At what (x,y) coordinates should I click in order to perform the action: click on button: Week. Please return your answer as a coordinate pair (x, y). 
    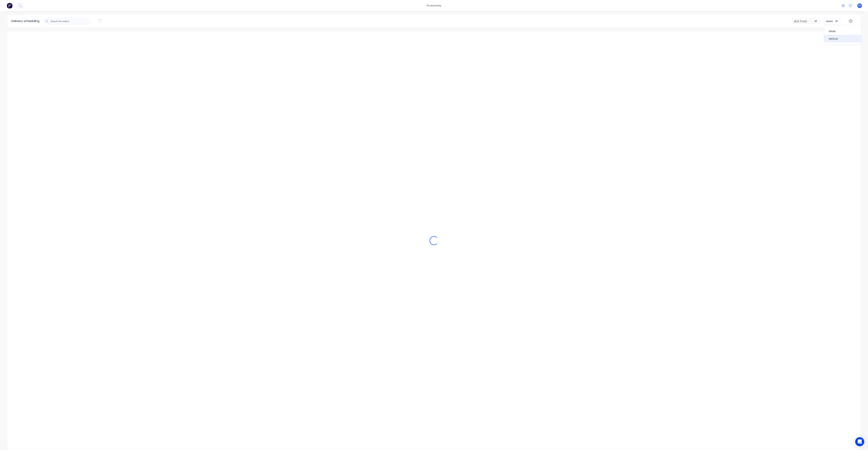
    Looking at the image, I should click on (832, 21).